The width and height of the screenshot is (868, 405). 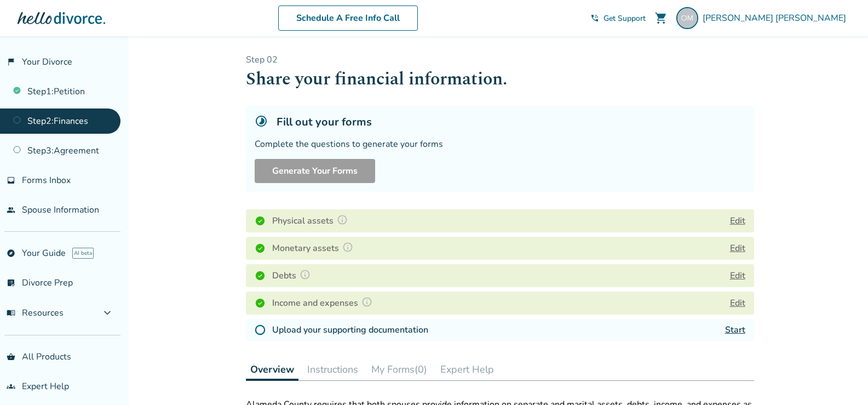 I want to click on span: list_alt_check, so click(x=11, y=283).